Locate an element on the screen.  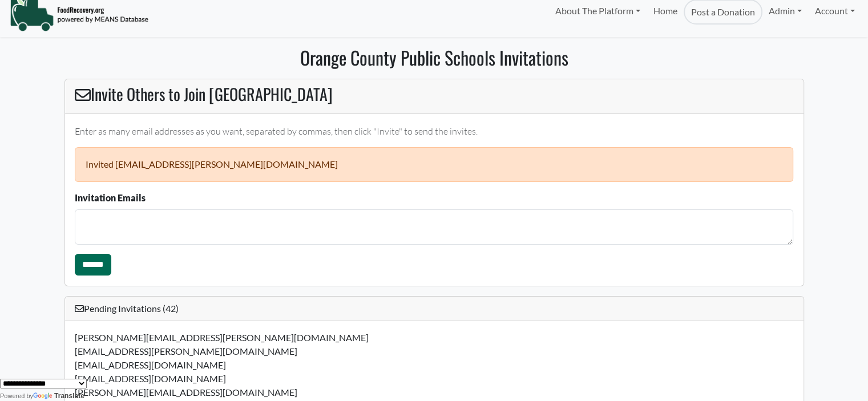
p: Enter as many email addresses as you want, separated by commas, then click "Invite" to send the i... is located at coordinates (434, 131).